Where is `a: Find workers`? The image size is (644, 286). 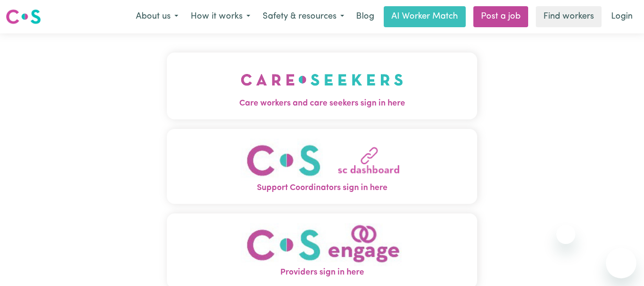
a: Find workers is located at coordinates (569, 17).